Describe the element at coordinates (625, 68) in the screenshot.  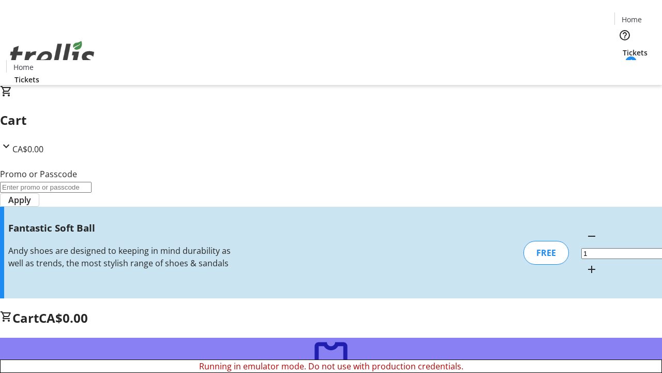
I see `button: Cart` at that location.